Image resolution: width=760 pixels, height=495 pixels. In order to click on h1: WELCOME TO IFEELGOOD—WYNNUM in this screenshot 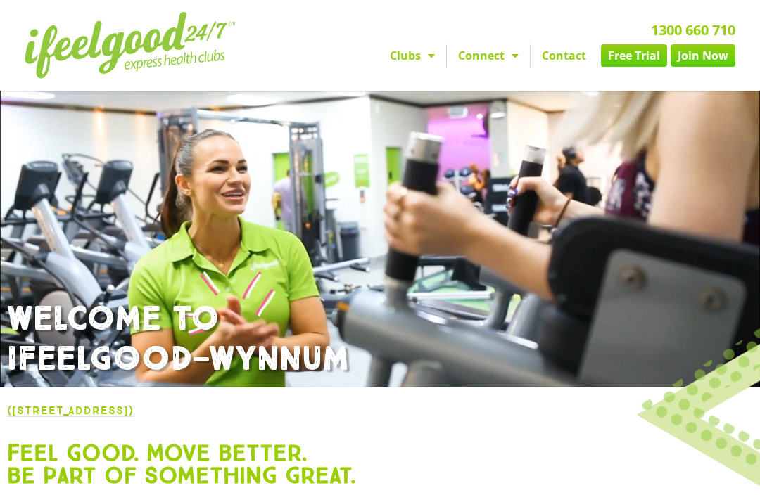, I will do `click(380, 340)`.